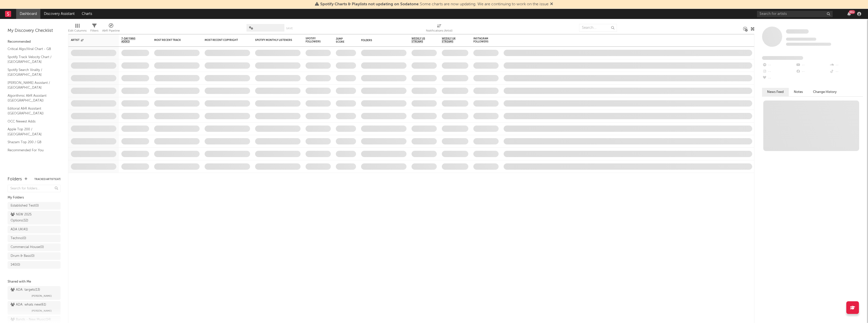 Image resolution: width=868 pixels, height=323 pixels. Describe the element at coordinates (224, 40) in the screenshot. I see `div: Most Recent Copyright` at that location.